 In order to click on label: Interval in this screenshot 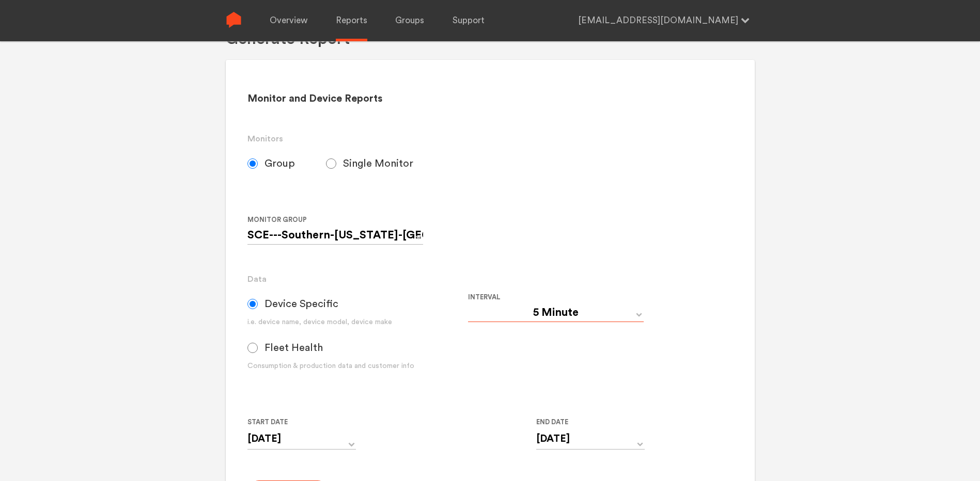, I will do `click(574, 298)`.